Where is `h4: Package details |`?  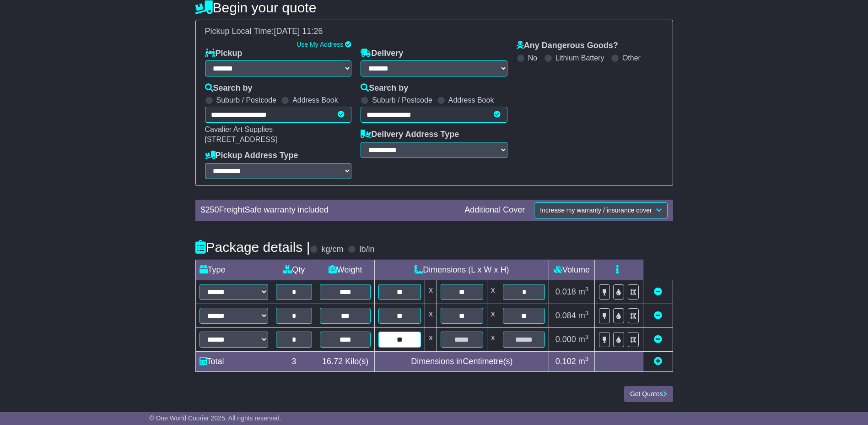
h4: Package details | is located at coordinates (252, 247).